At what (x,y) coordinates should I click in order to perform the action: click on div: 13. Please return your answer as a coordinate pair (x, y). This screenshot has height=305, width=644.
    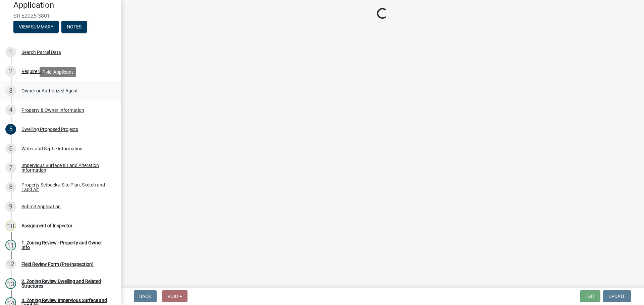
    Looking at the image, I should click on (11, 284).